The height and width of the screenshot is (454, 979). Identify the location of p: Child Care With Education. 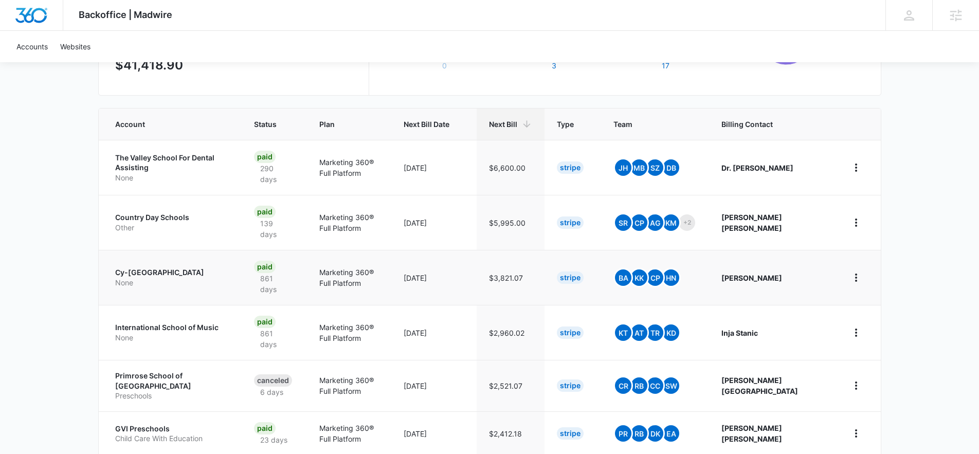
(172, 439).